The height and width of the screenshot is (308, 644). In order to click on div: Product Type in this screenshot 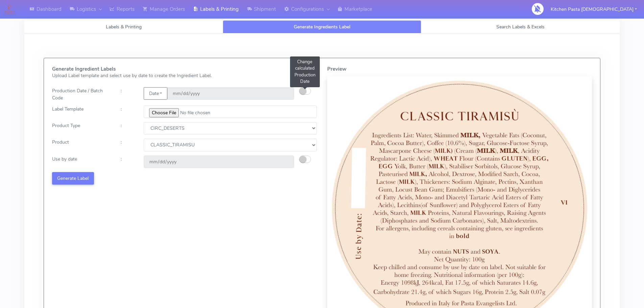, I will do `click(81, 128)`.